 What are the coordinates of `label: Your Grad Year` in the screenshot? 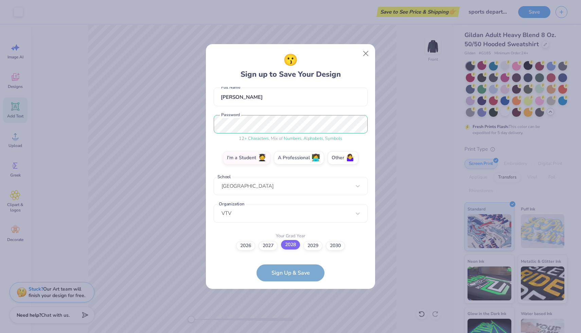 It's located at (290, 236).